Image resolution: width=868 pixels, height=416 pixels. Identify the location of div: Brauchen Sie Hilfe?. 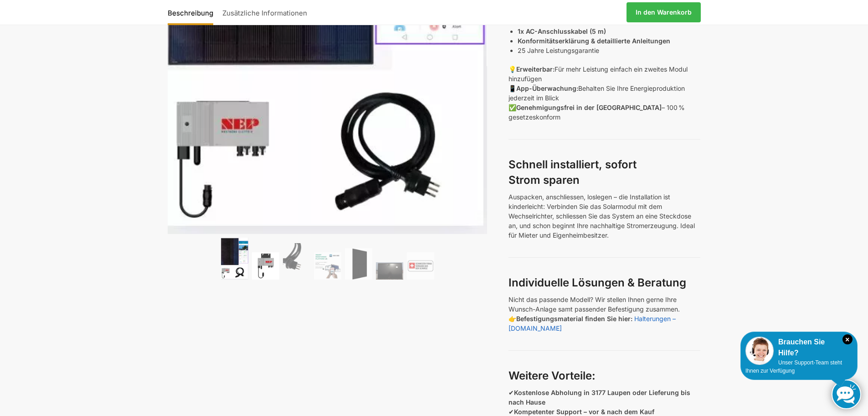
(798, 347).